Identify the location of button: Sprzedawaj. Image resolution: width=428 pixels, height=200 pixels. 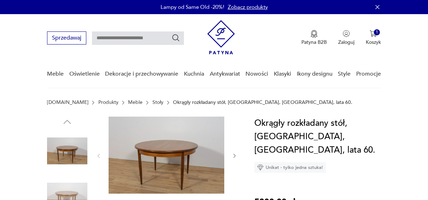
(67, 38).